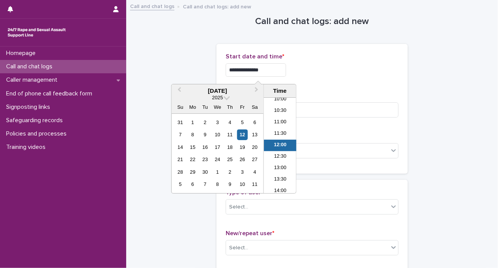  Describe the element at coordinates (242, 107) in the screenshot. I see `div: Fr` at that location.